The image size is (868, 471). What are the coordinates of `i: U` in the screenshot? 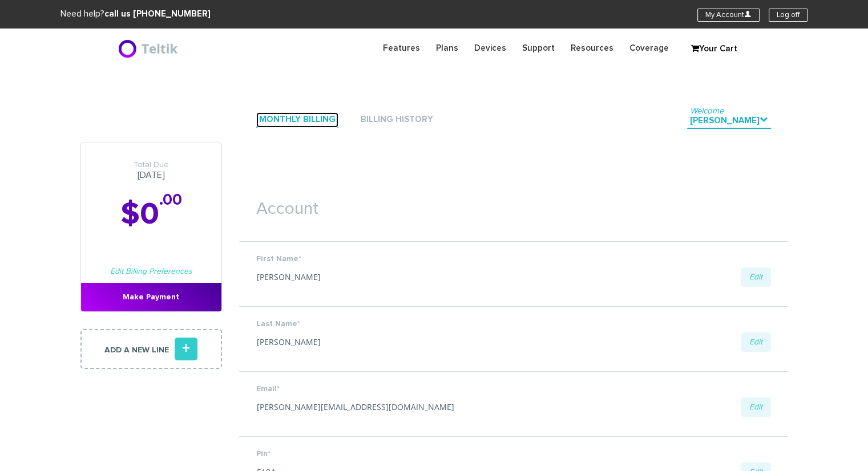 It's located at (748, 14).